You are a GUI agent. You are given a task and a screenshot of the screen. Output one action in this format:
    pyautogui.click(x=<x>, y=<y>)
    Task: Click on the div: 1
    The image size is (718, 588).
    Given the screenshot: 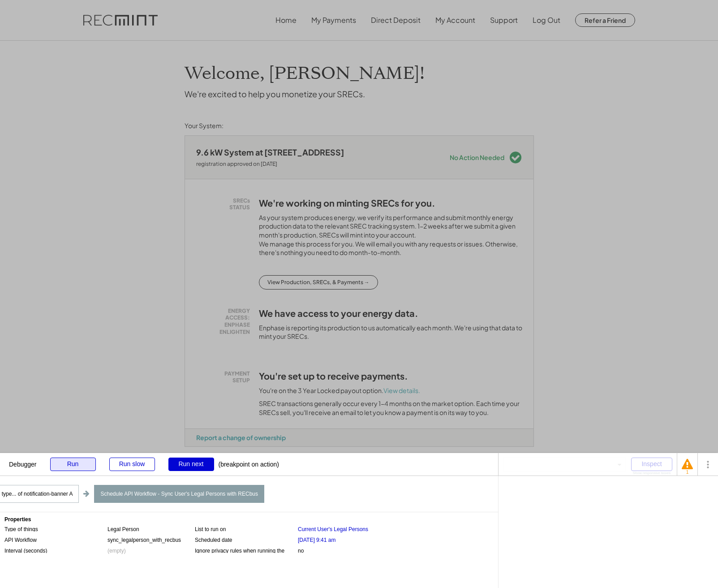 What is the action you would take?
    pyautogui.click(x=687, y=472)
    